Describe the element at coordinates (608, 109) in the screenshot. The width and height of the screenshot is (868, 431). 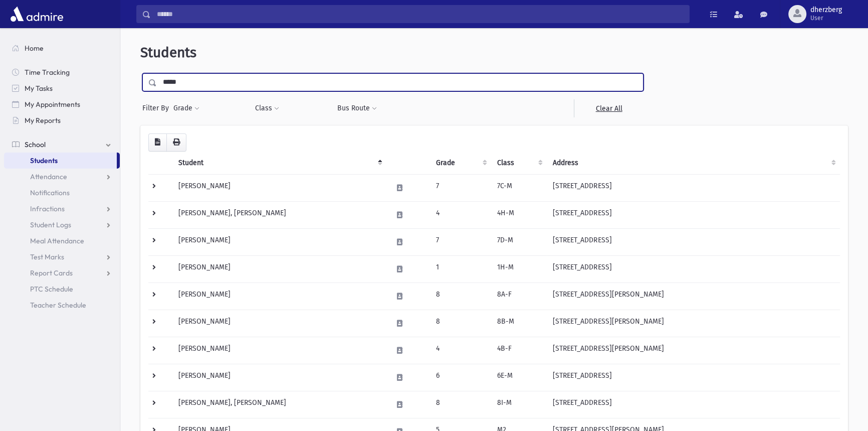
I see `a: Clear All` at that location.